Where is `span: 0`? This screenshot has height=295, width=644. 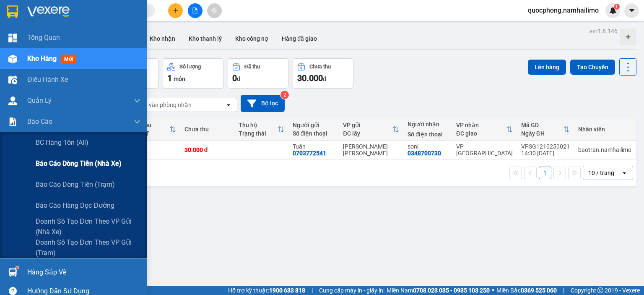 span: 0 is located at coordinates (235, 78).